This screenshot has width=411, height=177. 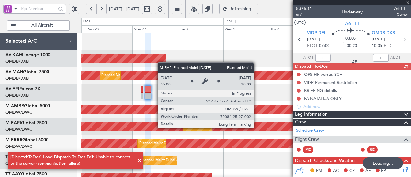 What do you see at coordinates (320, 171) in the screenshot?
I see `span: PM` at bounding box center [320, 171].